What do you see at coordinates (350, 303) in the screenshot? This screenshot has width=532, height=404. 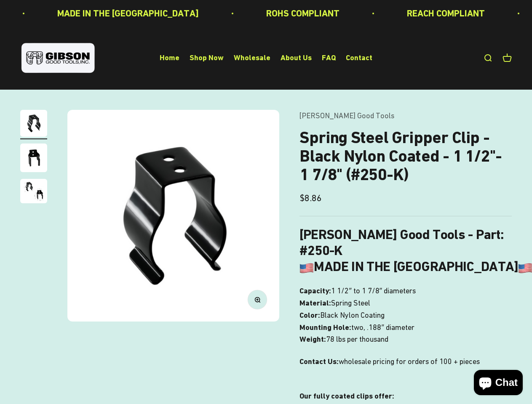 I see `span: Spring Steel` at bounding box center [350, 303].